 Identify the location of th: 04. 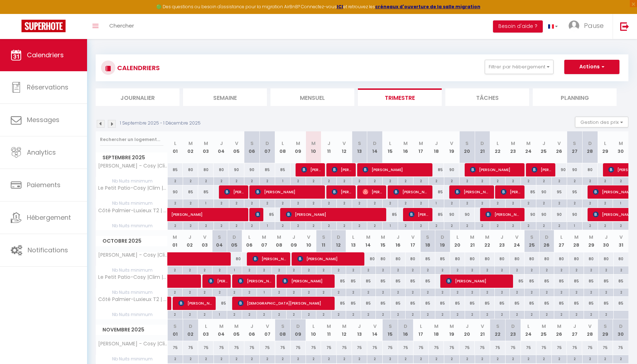
(221, 147).